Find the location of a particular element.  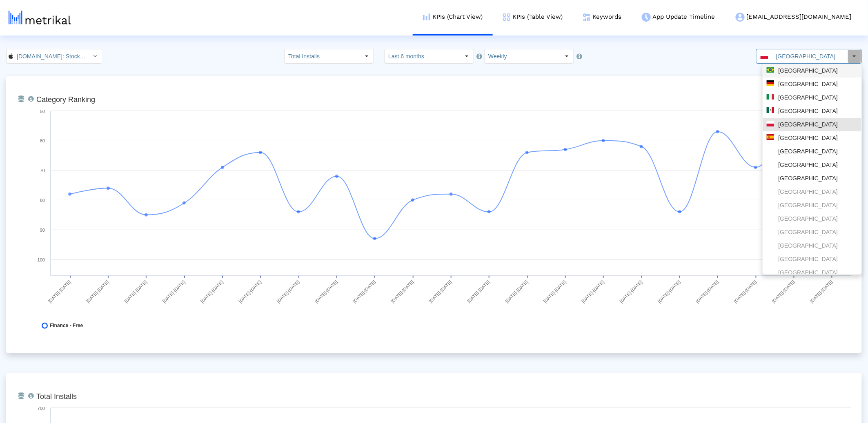

img: app-update-menu-icon.png is located at coordinates (646, 17).